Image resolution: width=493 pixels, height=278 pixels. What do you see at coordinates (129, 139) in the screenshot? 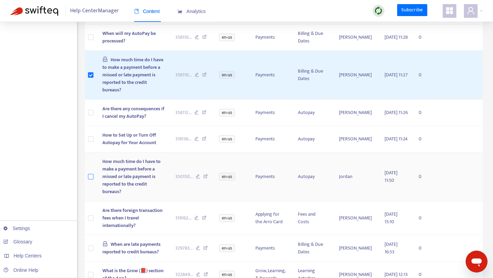
I see `span: How to Set Up or Turn Off Autopay for Your Account` at bounding box center [129, 139].